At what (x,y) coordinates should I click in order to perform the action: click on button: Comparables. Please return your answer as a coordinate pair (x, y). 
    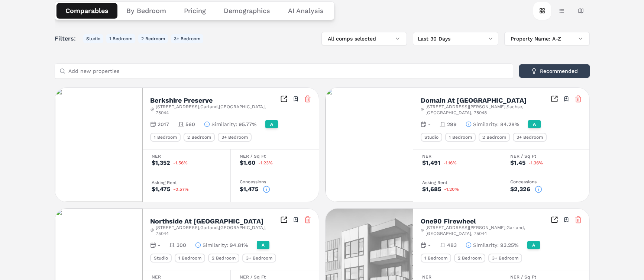
    Looking at the image, I should click on (87, 11).